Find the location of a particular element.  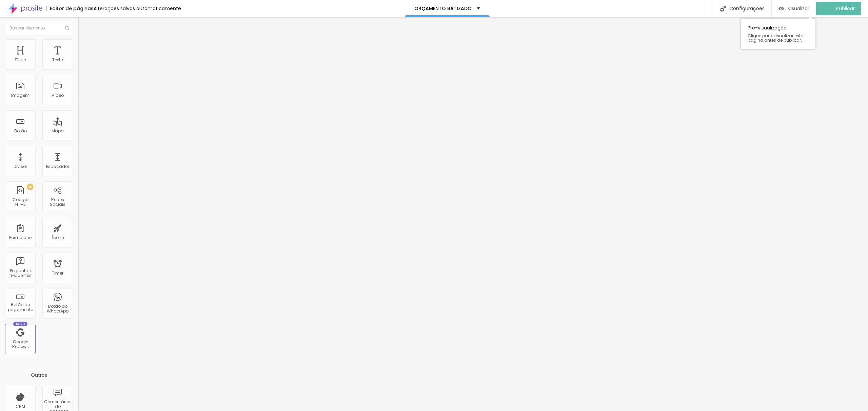

div: Código HTML is located at coordinates (20, 202).